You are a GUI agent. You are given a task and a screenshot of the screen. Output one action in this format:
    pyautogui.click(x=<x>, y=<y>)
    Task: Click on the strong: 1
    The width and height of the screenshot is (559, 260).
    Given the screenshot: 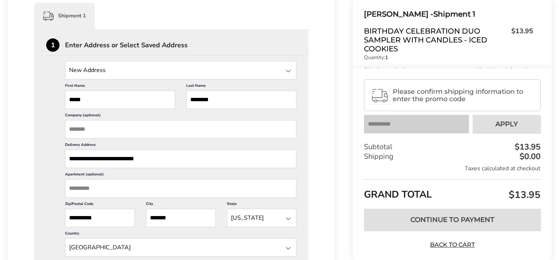 What is the action you would take?
    pyautogui.click(x=386, y=57)
    